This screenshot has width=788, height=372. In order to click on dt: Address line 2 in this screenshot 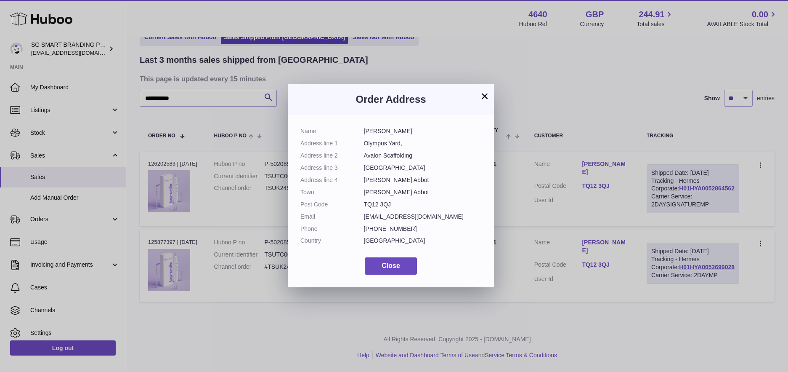, I will do `click(332, 155)`.